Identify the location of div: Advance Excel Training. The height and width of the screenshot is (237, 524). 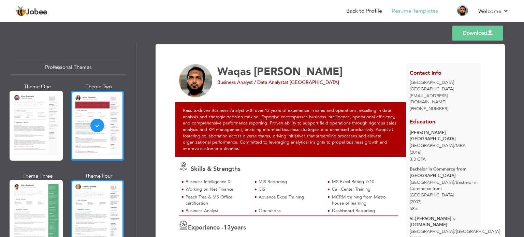
(290, 197).